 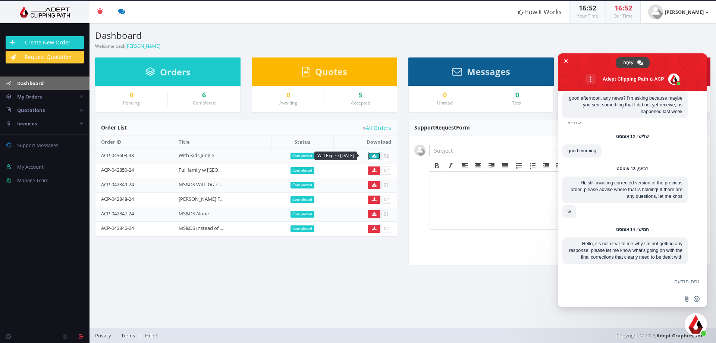 What do you see at coordinates (117, 155) in the screenshot?
I see `a: ACP-043603-48` at bounding box center [117, 155].